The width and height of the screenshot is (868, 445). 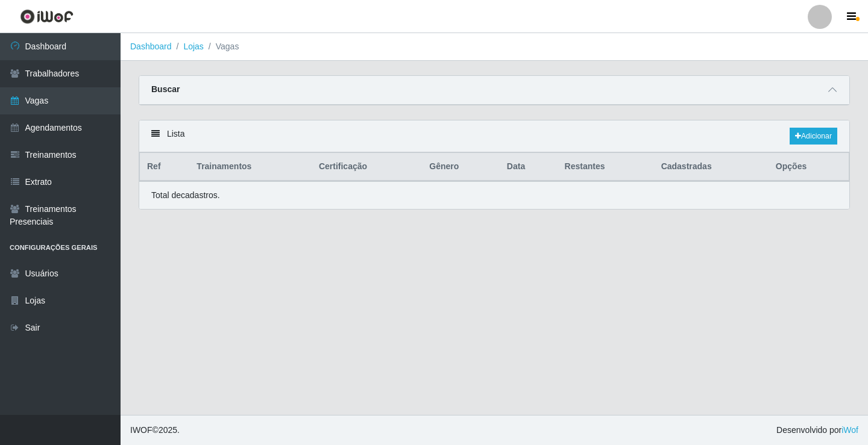 I want to click on span: Desenvolvido por, so click(x=818, y=430).